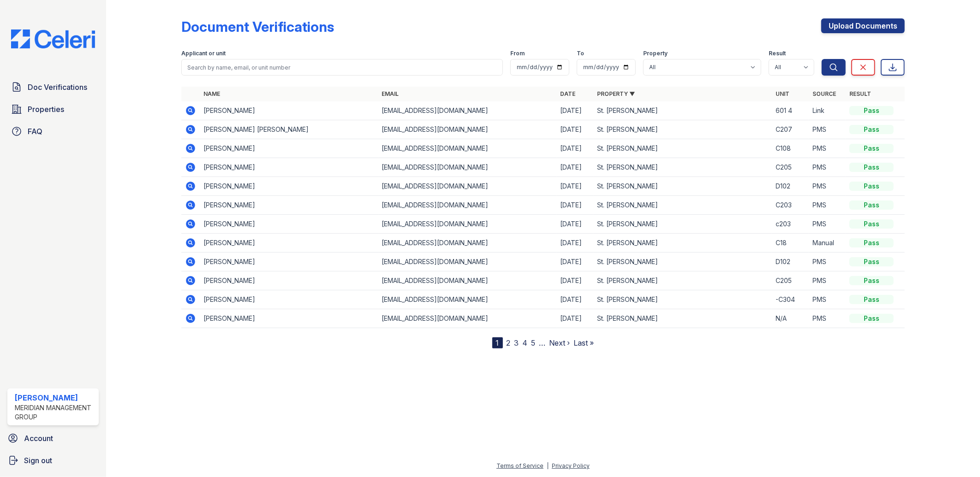  I want to click on td: Manual, so click(827, 243).